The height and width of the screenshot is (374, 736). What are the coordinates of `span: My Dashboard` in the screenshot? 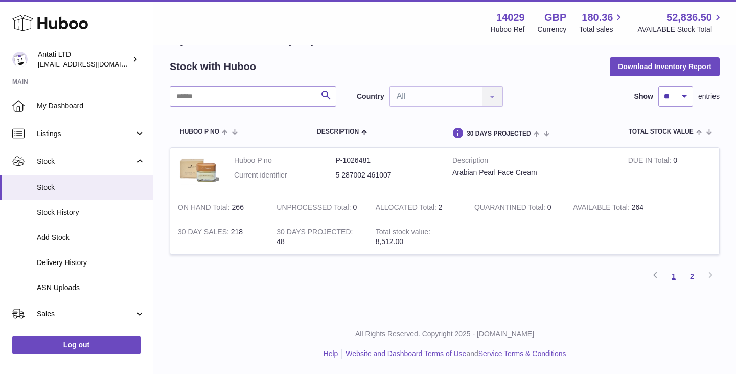 It's located at (91, 106).